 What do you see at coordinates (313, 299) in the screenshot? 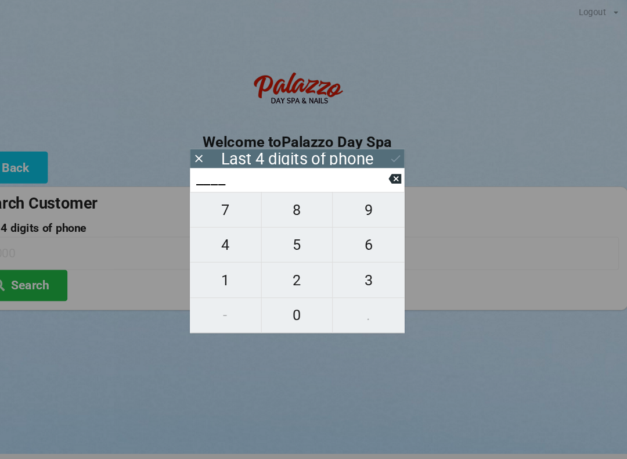
I see `button: 0` at bounding box center [313, 299].